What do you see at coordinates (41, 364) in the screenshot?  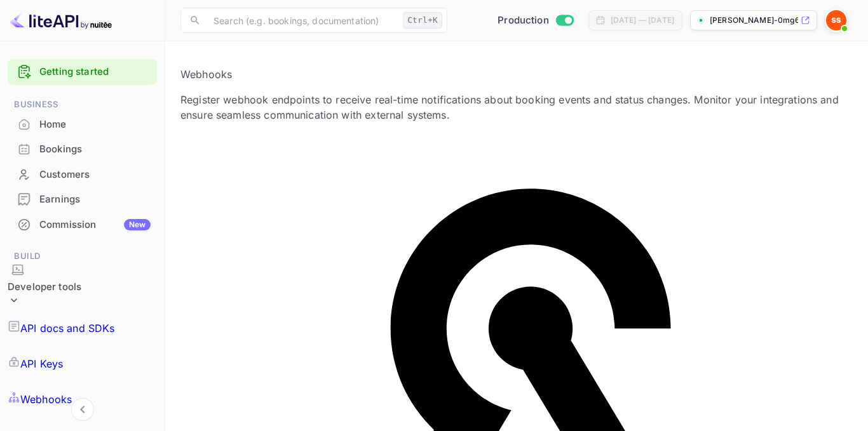 I see `p: API Keys` at bounding box center [41, 364].